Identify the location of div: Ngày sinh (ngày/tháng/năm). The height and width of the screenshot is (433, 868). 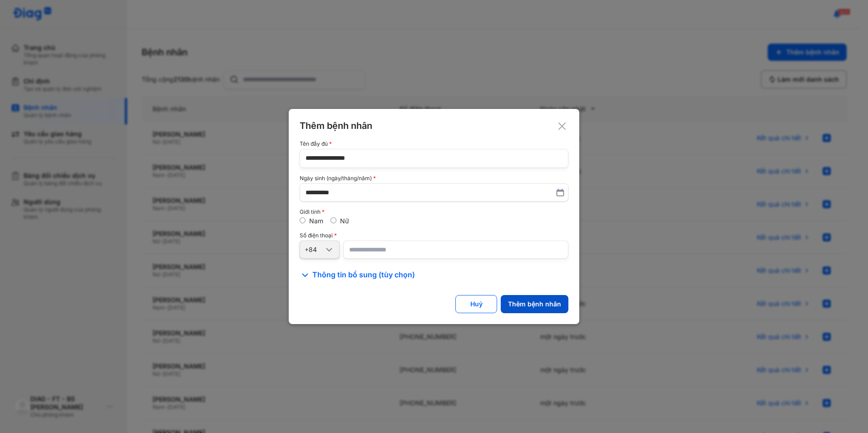
(434, 179).